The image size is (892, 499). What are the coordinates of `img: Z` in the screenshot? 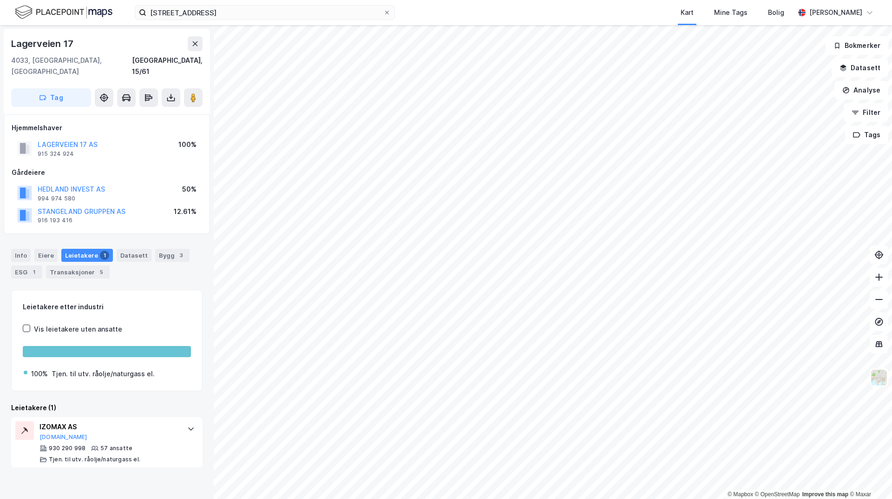 It's located at (879, 377).